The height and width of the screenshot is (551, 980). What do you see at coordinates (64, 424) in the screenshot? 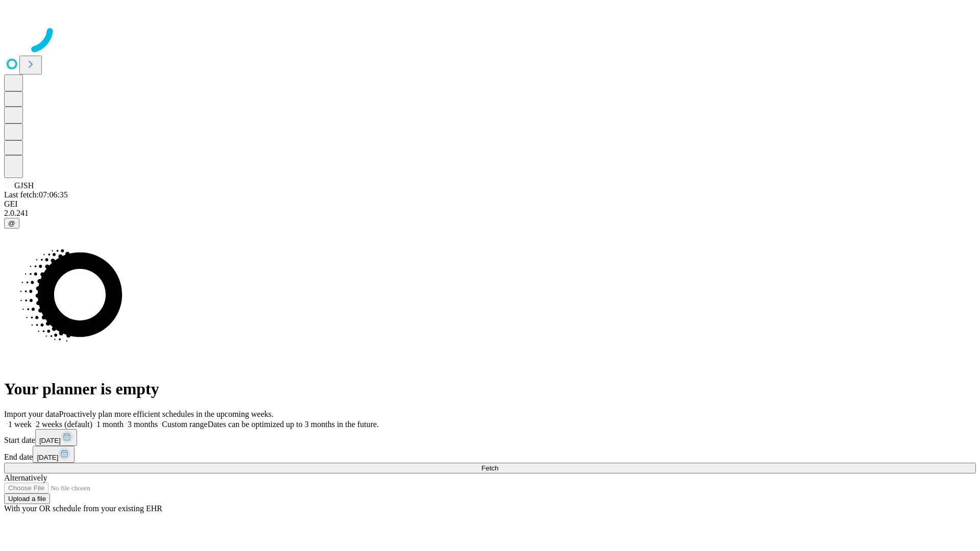
I see `span: 2 weeks (default)` at bounding box center [64, 424].